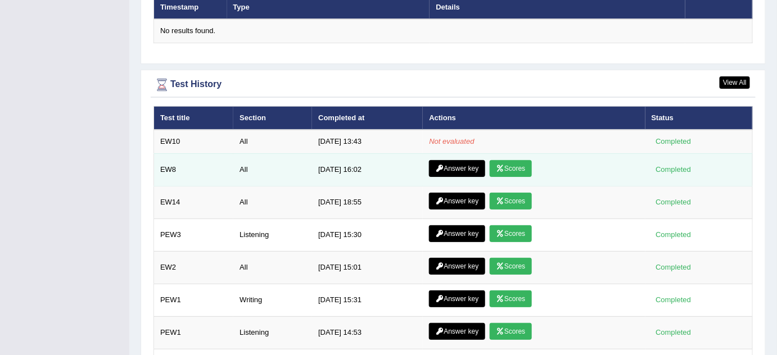 The image size is (777, 355). I want to click on th: Actions, so click(533, 118).